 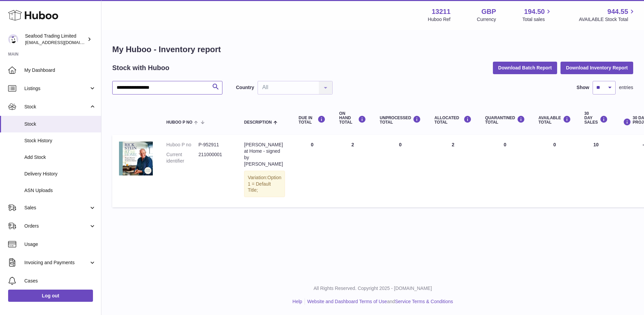 What do you see at coordinates (60, 157) in the screenshot?
I see `span: Add Stock` at bounding box center [60, 157].